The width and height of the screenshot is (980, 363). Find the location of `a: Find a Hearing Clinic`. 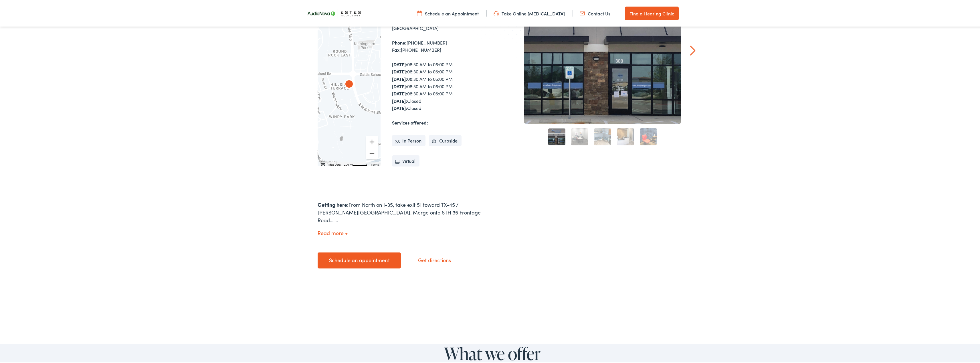

a: Find a Hearing Clinic is located at coordinates (652, 13).